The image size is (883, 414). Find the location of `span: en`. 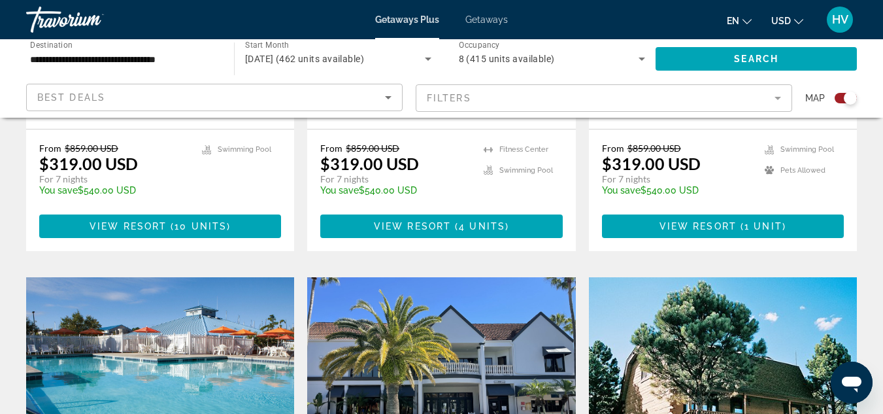

span: en is located at coordinates (733, 21).